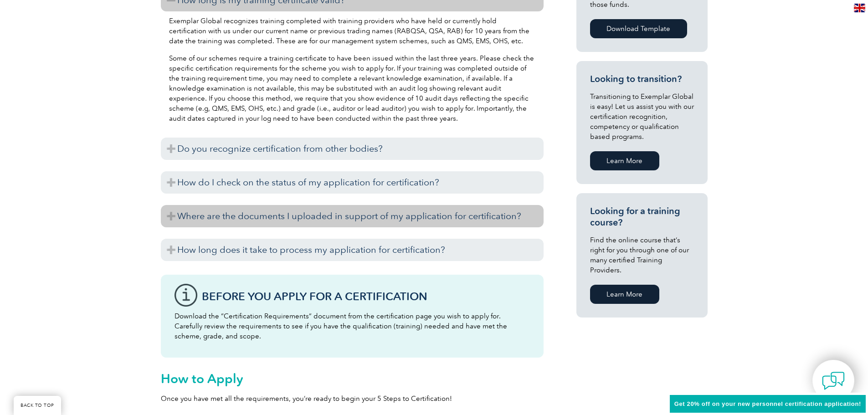 The height and width of the screenshot is (415, 868). What do you see at coordinates (352, 216) in the screenshot?
I see `h3: Where are the documents I uploaded in support of my application for certification?` at bounding box center [352, 216].